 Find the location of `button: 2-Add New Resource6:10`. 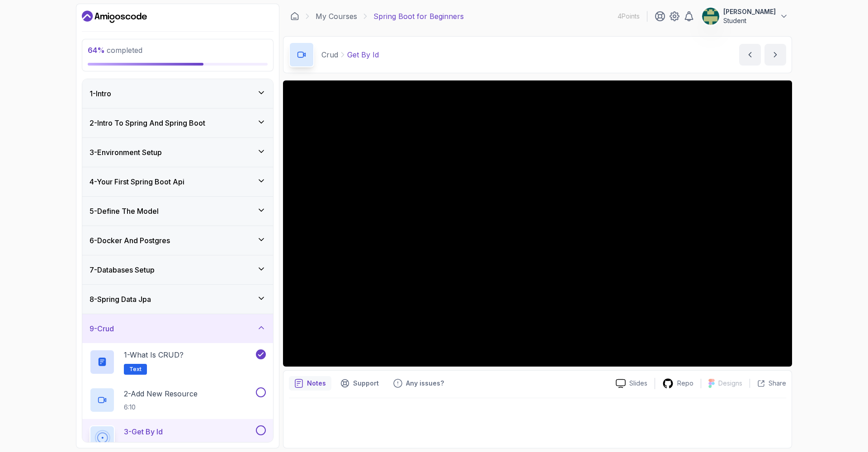

button: 2-Add New Resource6:10 is located at coordinates (178, 400).